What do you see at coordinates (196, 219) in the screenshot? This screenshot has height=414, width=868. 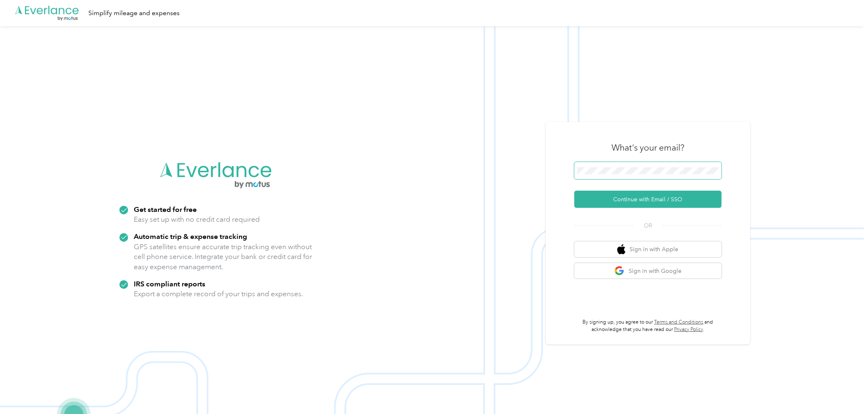 I see `p: Easy set up with no credit card required` at bounding box center [196, 219].